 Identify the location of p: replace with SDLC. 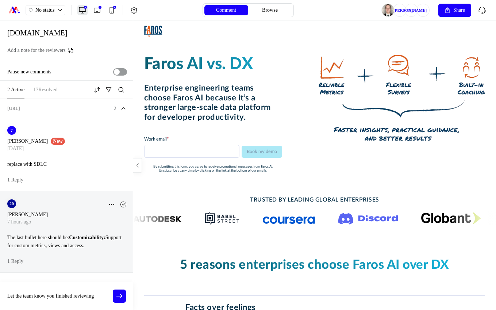
(68, 164).